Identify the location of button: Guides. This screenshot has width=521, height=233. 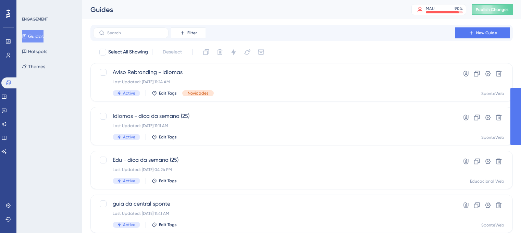
(33, 36).